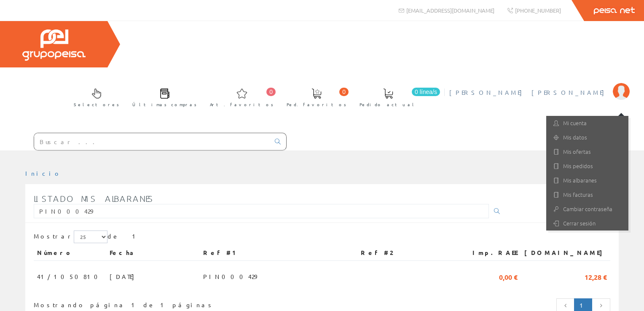 This screenshot has width=644, height=311. I want to click on span: Ped. favoritos, so click(317, 104).